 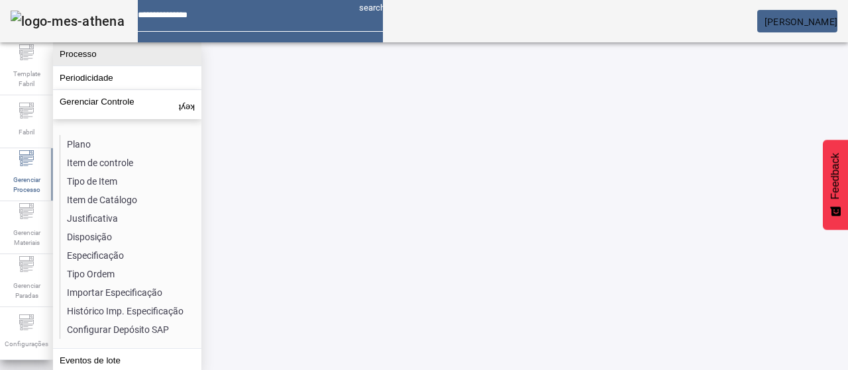 What do you see at coordinates (836, 185) in the screenshot?
I see `button: Feedback - Mostrar pesquisa` at bounding box center [836, 185].